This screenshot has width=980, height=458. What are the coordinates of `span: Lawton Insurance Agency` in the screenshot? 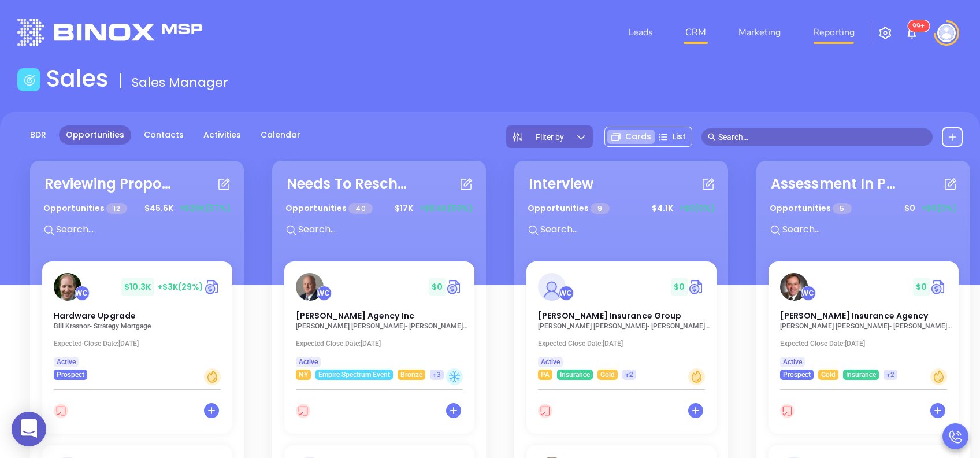 It's located at (854, 316).